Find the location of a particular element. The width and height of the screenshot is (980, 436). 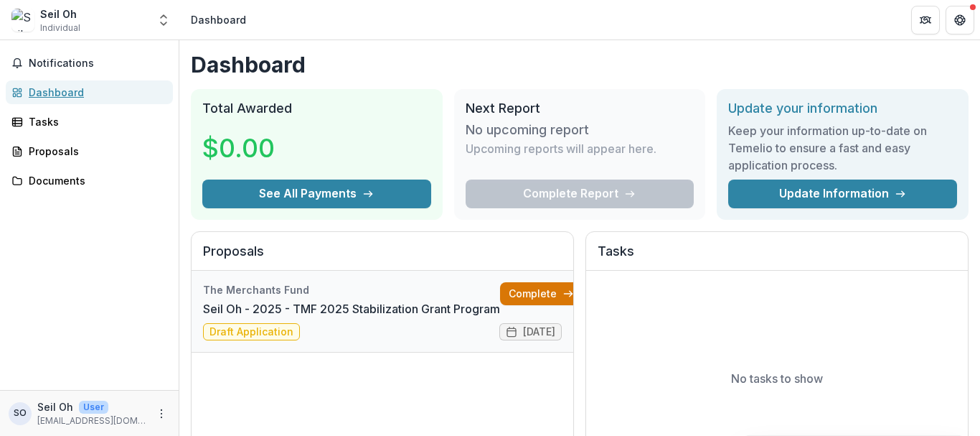

a: Dashboard is located at coordinates (89, 92).